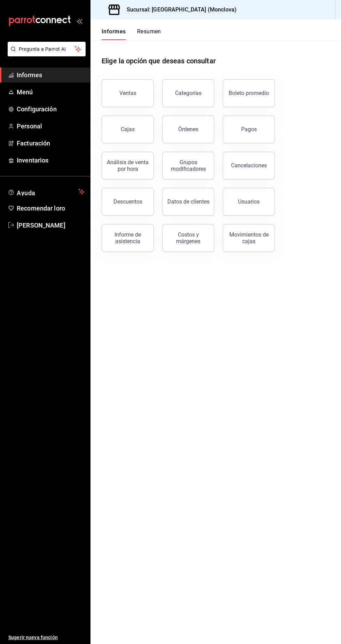 Image resolution: width=341 pixels, height=644 pixels. What do you see at coordinates (128, 238) in the screenshot?
I see `button: Informe de asistencia` at bounding box center [128, 238].